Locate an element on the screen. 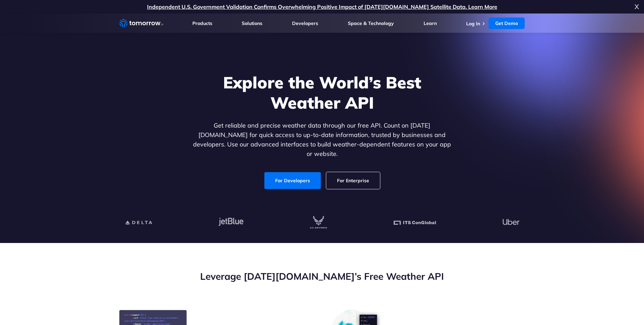 The image size is (644, 325). a: Get Demo is located at coordinates (506, 23).